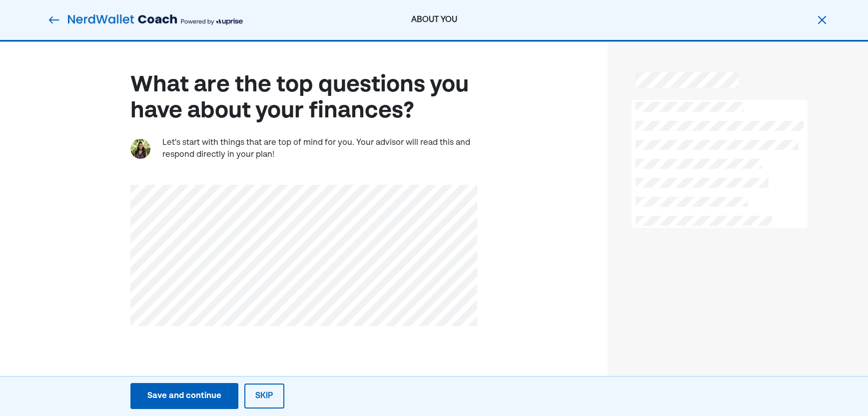 This screenshot has width=868, height=416. I want to click on div: Save and continue, so click(184, 397).